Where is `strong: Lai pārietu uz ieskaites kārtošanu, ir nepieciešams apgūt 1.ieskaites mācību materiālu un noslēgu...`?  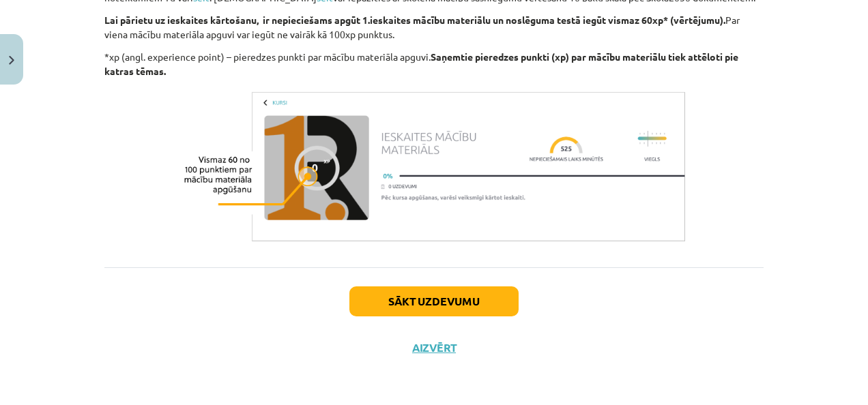 strong: Lai pārietu uz ieskaites kārtošanu, ir nepieciešams apgūt 1.ieskaites mācību materiālu un noslēgu... is located at coordinates (415, 20).